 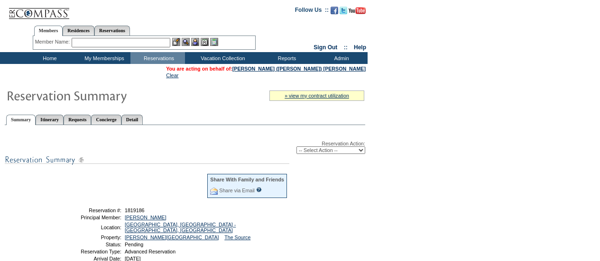 What do you see at coordinates (312, 11) in the screenshot?
I see `td: Follow Us ::` at bounding box center [312, 11].